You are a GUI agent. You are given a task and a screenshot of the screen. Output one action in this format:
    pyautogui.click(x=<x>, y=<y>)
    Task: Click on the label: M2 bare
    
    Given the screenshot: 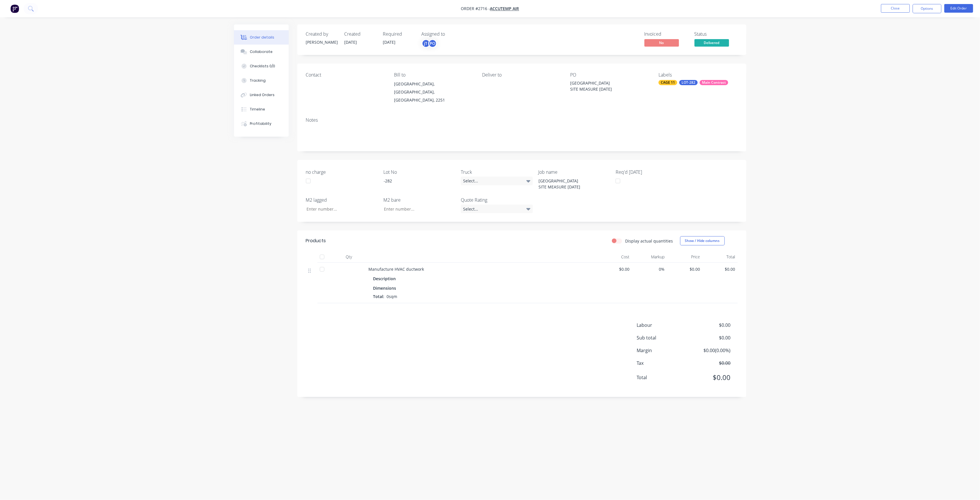 What is the action you would take?
    pyautogui.click(x=420, y=200)
    